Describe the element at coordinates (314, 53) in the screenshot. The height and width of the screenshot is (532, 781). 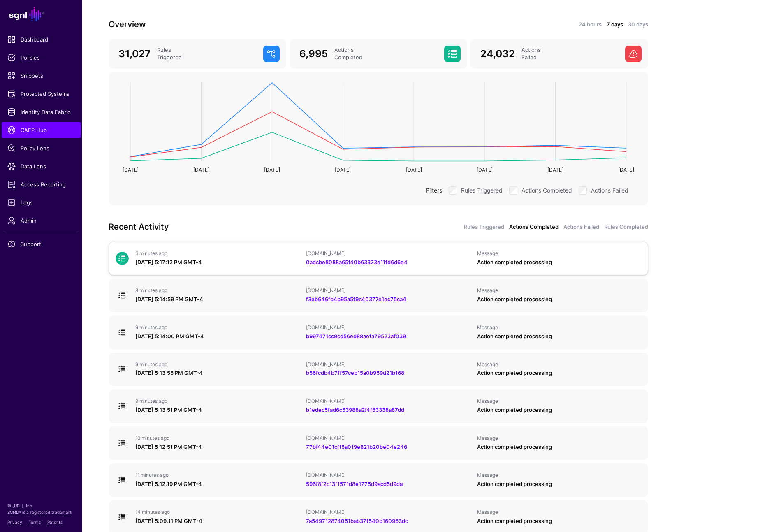
I see `span: 6,995` at that location.